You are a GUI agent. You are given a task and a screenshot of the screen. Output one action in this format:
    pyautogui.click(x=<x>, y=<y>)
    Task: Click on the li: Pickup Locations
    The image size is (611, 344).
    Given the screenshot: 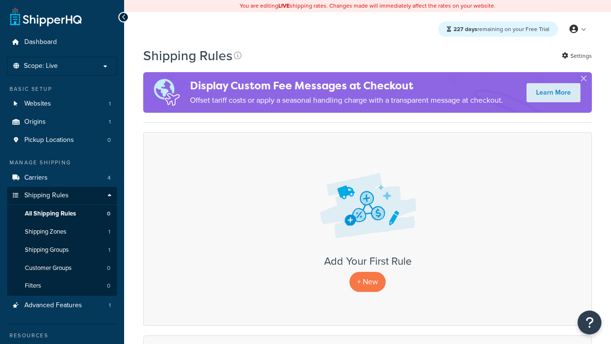 What is the action you would take?
    pyautogui.click(x=62, y=140)
    